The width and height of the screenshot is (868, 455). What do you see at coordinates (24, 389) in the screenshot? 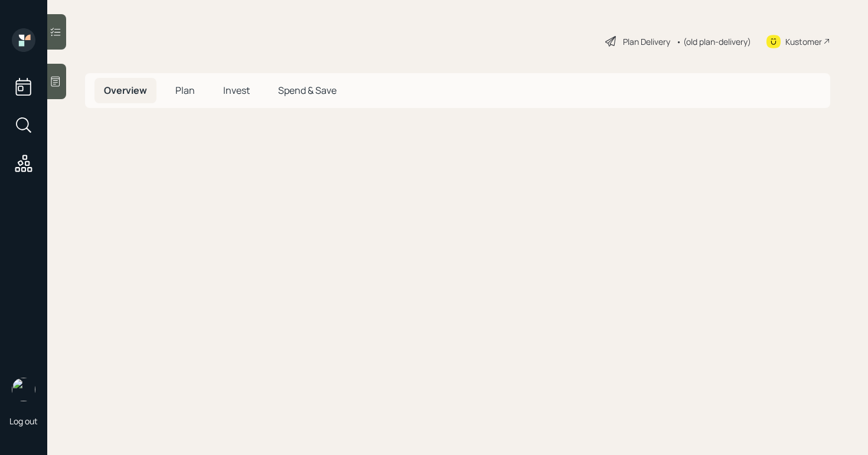
I see `img: retirable_logo.png` at bounding box center [24, 389].